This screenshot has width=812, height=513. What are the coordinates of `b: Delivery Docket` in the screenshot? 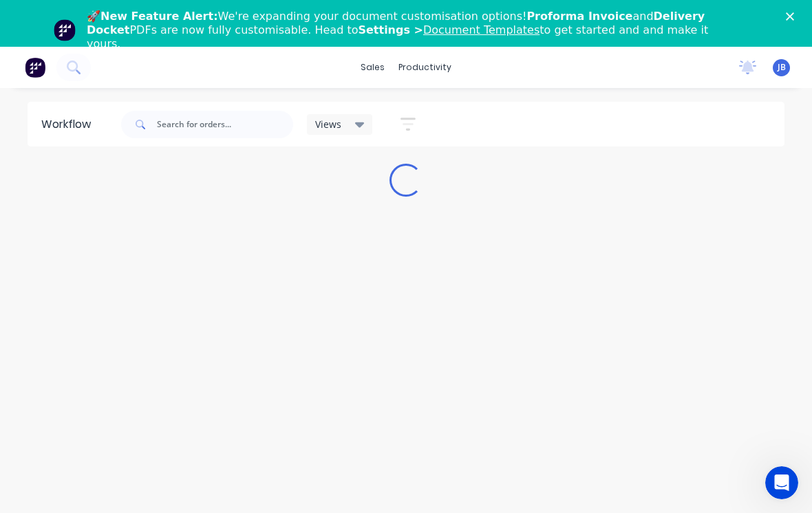 It's located at (395, 23).